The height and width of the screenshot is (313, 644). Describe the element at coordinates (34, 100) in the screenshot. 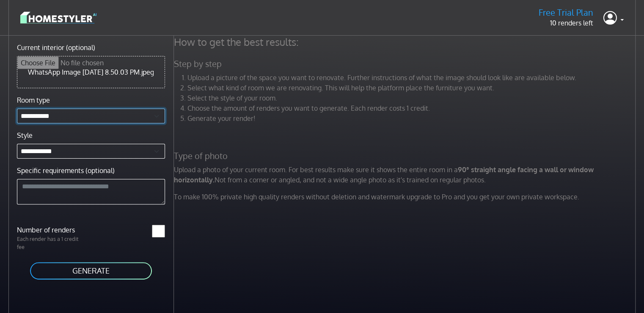

I see `label: Room type` at that location.